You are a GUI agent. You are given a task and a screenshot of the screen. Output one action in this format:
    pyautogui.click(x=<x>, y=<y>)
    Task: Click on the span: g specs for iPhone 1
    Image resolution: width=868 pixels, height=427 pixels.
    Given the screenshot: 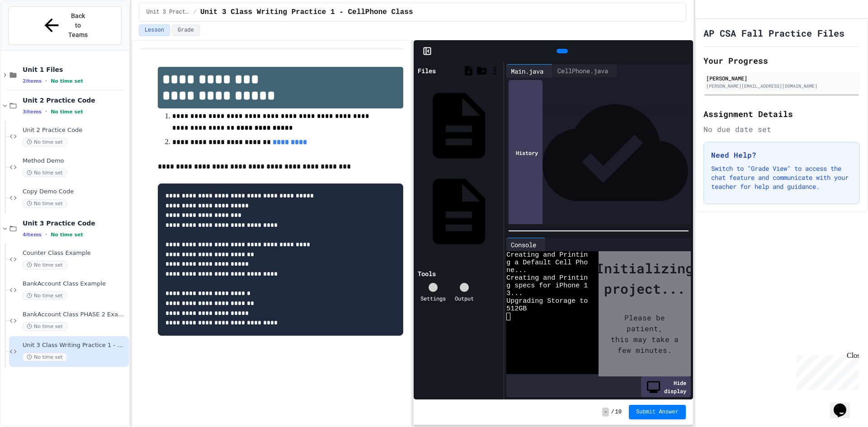 What is the action you would take?
    pyautogui.click(x=547, y=286)
    